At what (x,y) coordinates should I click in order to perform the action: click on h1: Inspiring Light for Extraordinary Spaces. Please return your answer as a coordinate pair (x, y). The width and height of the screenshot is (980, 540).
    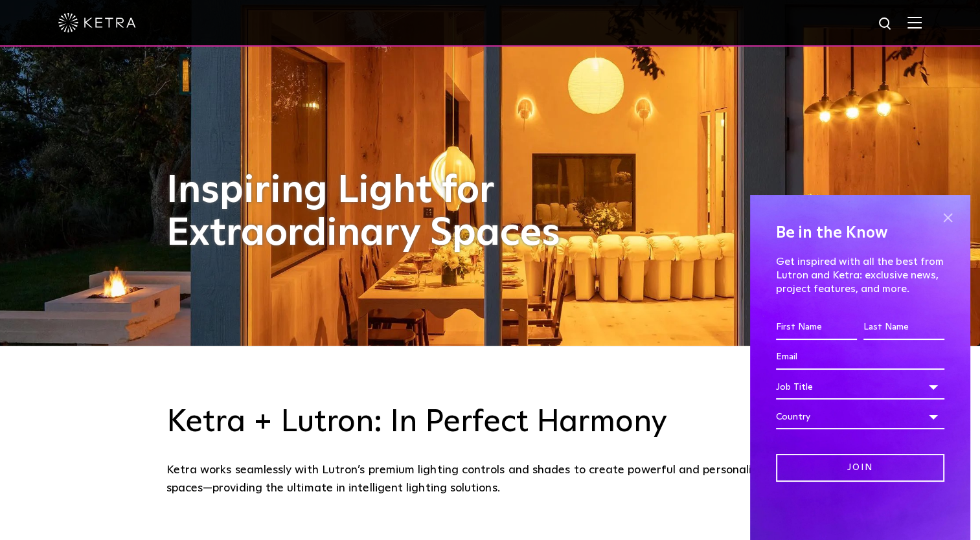
    Looking at the image, I should click on (377, 212).